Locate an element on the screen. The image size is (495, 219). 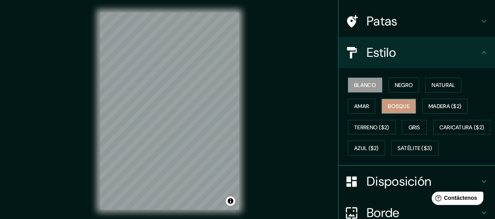
font: Gris is located at coordinates (414, 127).